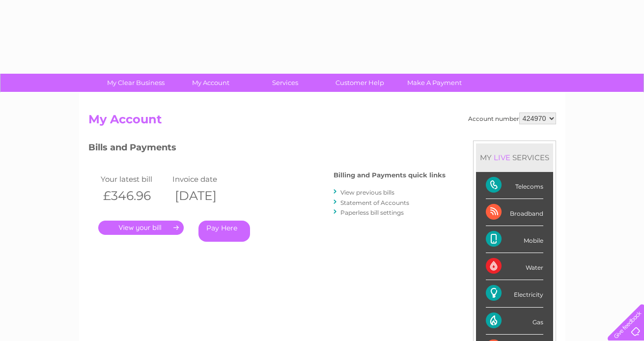 The image size is (644, 341). I want to click on div: Gas, so click(514, 322).